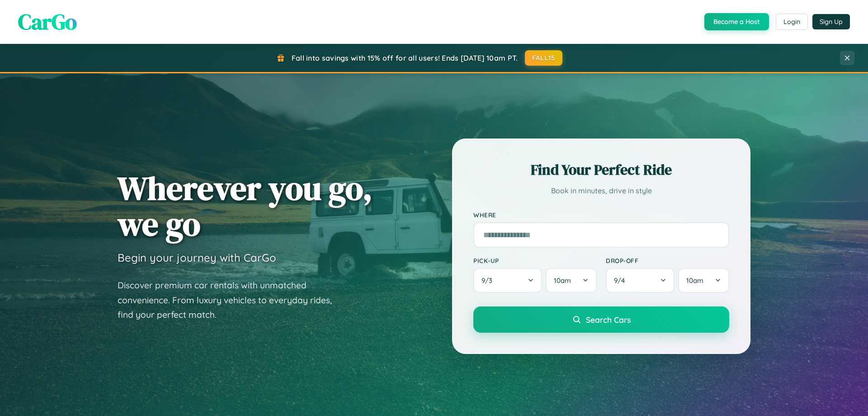 This screenshot has width=868, height=416. What do you see at coordinates (48, 22) in the screenshot?
I see `span: CarGo` at bounding box center [48, 22].